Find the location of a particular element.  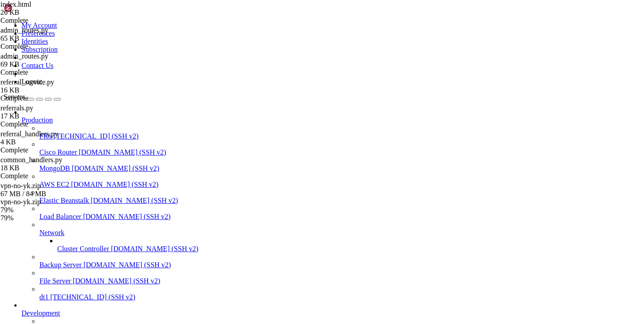

x-row: adding: vpn-no-yk/.venv/bin/normalizer (deflated 24%) is located at coordinates (265, 118).